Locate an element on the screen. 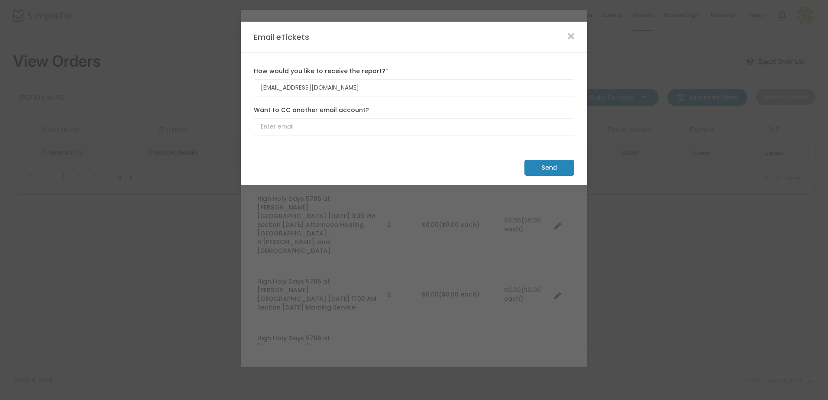  m-button: Send is located at coordinates (549, 168).